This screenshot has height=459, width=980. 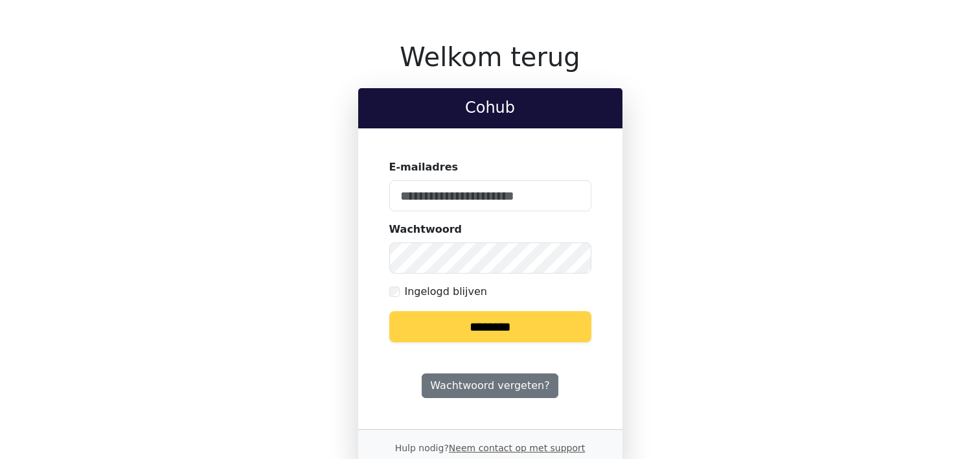 What do you see at coordinates (517, 447) in the screenshot?
I see `a: Neem contact op met support` at bounding box center [517, 447].